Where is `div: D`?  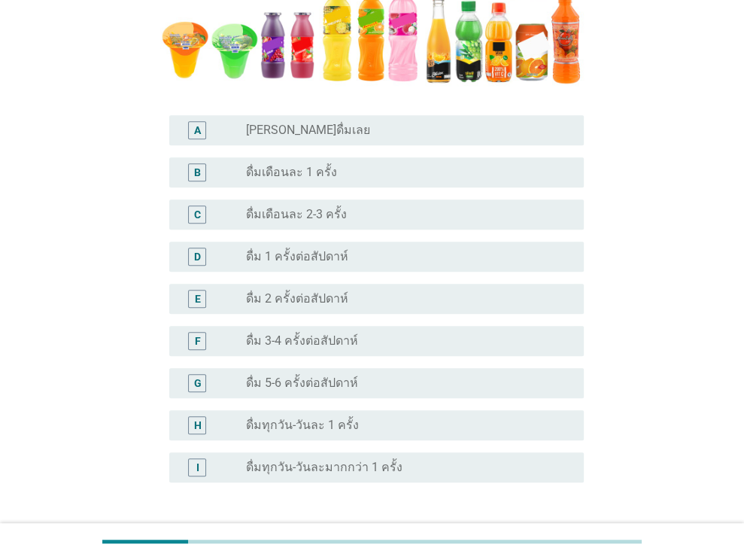
div: D is located at coordinates (197, 256).